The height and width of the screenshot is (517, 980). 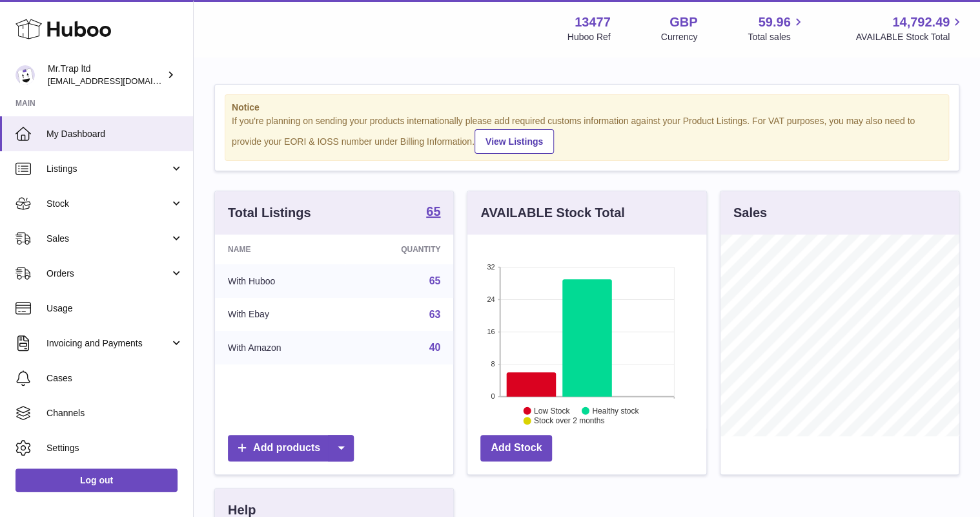 What do you see at coordinates (436, 347) in the screenshot?
I see `a: 40` at bounding box center [436, 347].